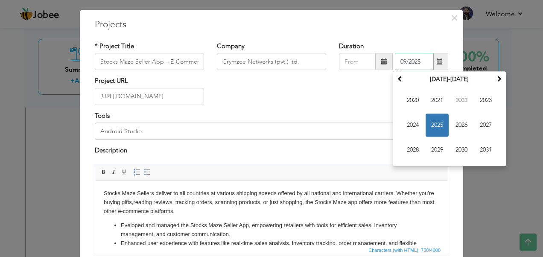  I want to click on a: Underline, so click(124, 172).